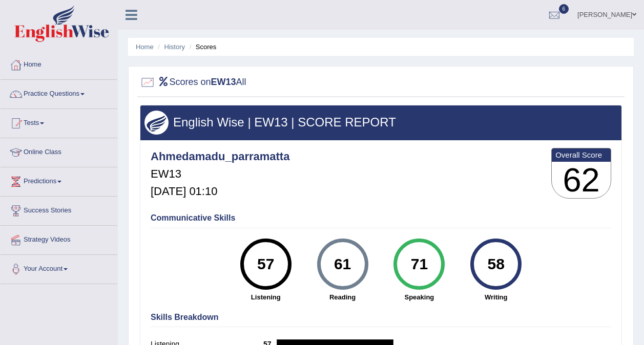 The image size is (644, 345). I want to click on div: 58, so click(496, 264).